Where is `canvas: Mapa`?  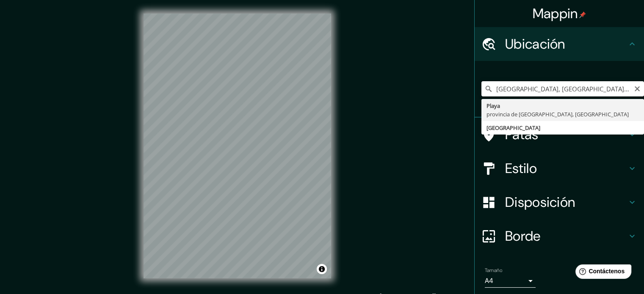 canvas: Mapa is located at coordinates (237, 146).